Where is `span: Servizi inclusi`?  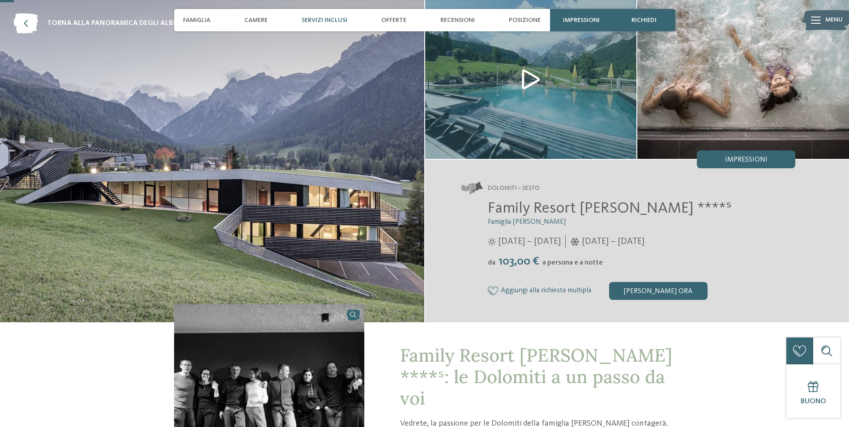 span: Servizi inclusi is located at coordinates (324, 20).